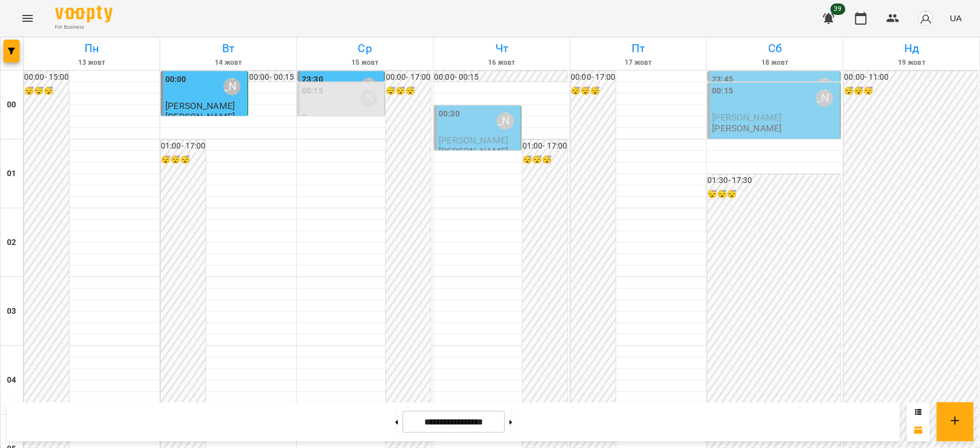  What do you see at coordinates (28, 18) in the screenshot?
I see `button: Menu` at bounding box center [28, 18].